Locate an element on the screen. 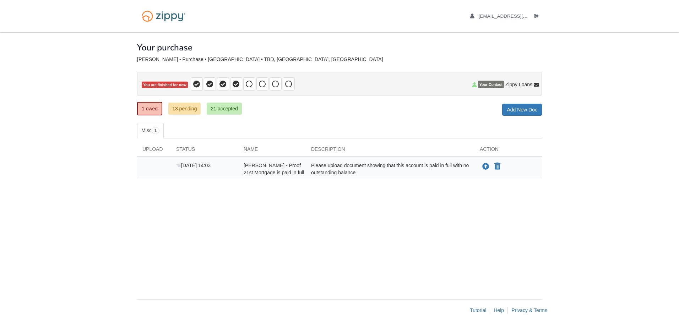 Image resolution: width=679 pixels, height=328 pixels. div: Please upload document showing that this account is paid in full with no outstanding balance is located at coordinates (390, 169).